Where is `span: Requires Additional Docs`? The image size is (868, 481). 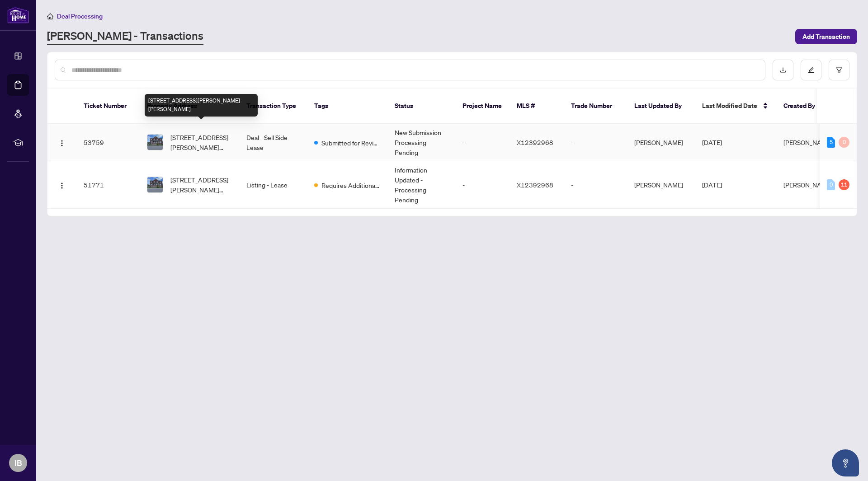
span: Requires Additional Docs is located at coordinates (351, 185).